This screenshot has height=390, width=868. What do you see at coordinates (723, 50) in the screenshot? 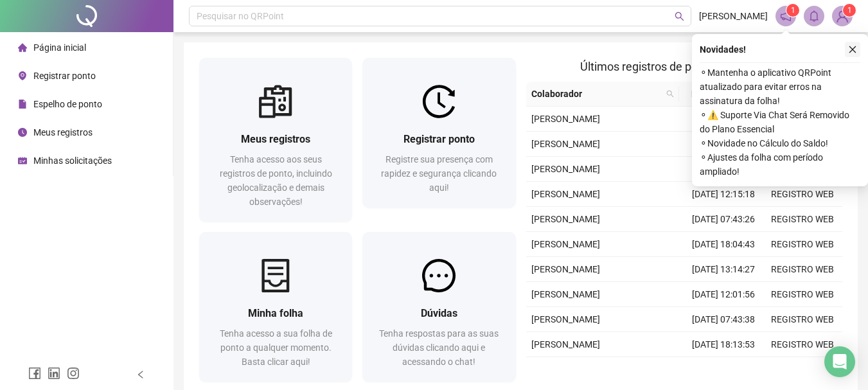
I see `span: Novidades !` at bounding box center [723, 50].